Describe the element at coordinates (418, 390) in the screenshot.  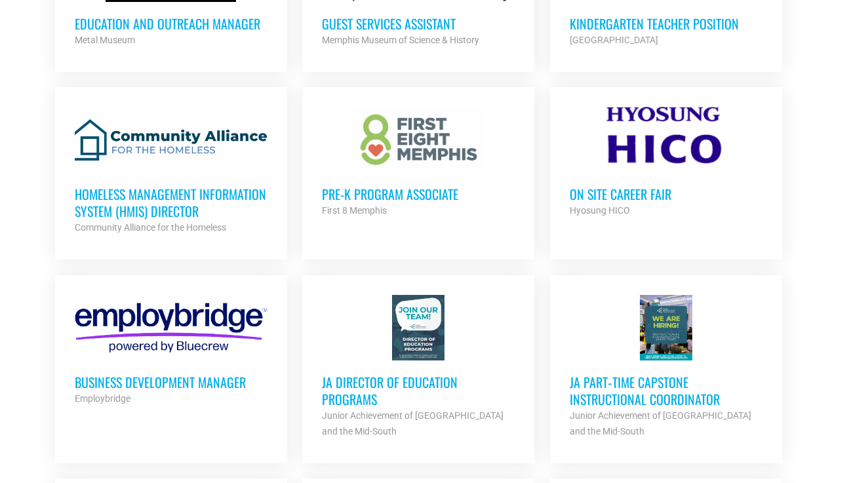
I see `h3: JA Director of Education Programs` at that location.